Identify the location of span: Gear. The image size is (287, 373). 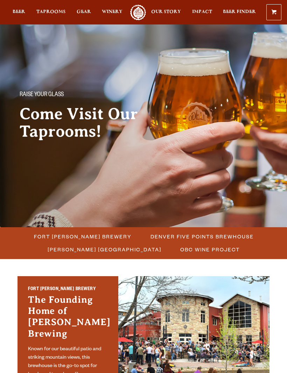
(84, 12).